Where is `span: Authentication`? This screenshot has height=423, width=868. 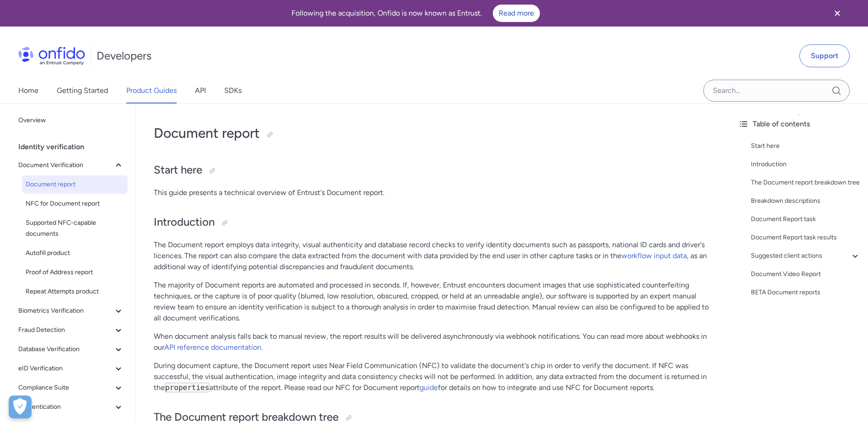 span: Authentication is located at coordinates (65, 407).